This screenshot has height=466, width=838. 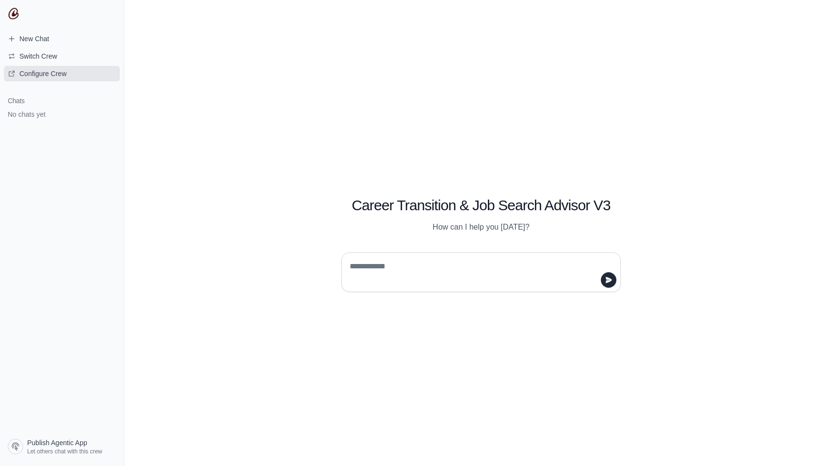 What do you see at coordinates (481, 206) in the screenshot?
I see `h1: Career Transition & Job Search Advisor V3` at bounding box center [481, 206].